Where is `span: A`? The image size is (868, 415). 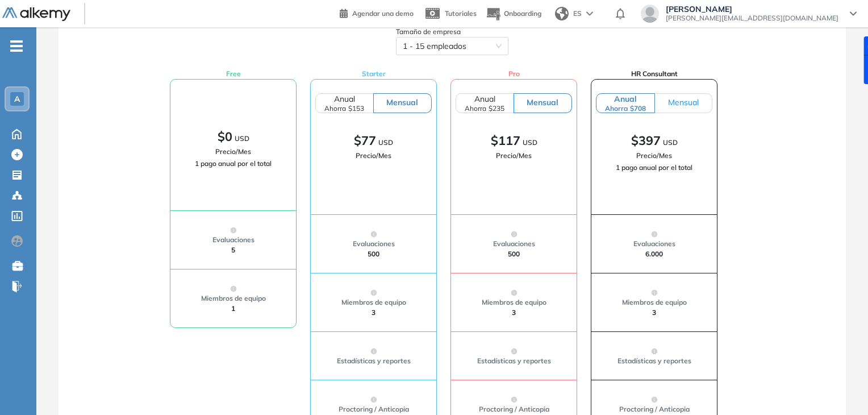
span: A is located at coordinates (17, 99).